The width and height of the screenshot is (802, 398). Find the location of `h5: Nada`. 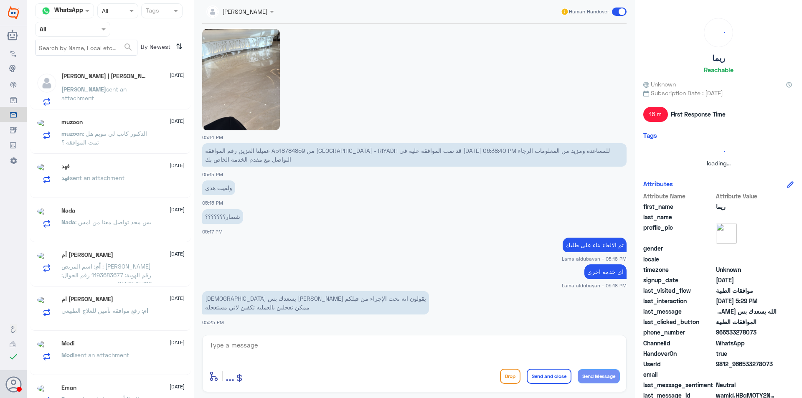

h5: Nada is located at coordinates (68, 210).